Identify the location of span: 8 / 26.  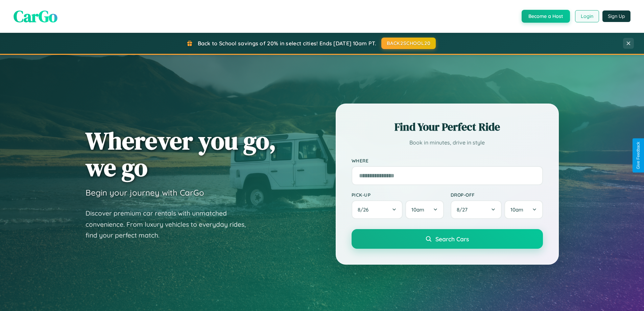
(365, 209).